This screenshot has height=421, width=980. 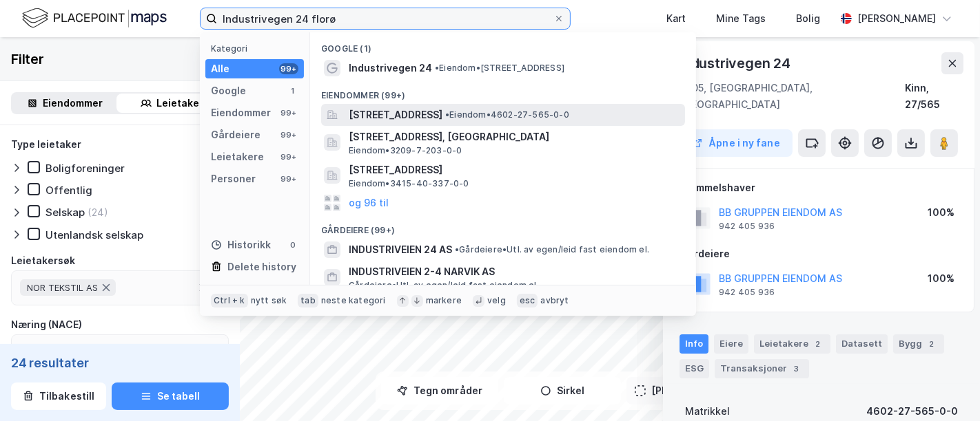 I want to click on button: Tegn områder, so click(x=440, y=391).